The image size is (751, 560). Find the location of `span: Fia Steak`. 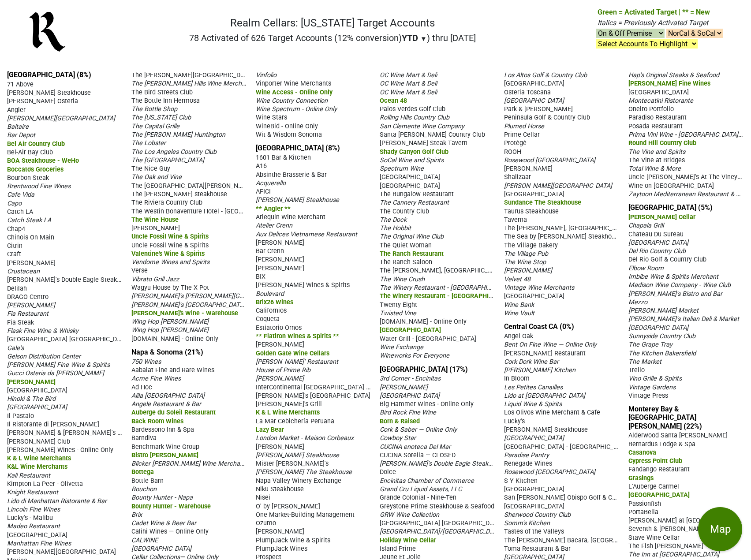

span: Fia Steak is located at coordinates (20, 322).